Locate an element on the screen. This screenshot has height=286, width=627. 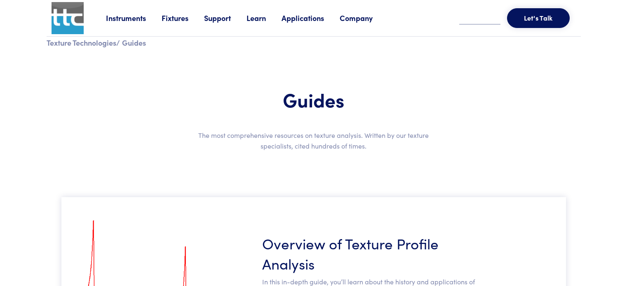
a: Texture Technologies is located at coordinates (81, 42).